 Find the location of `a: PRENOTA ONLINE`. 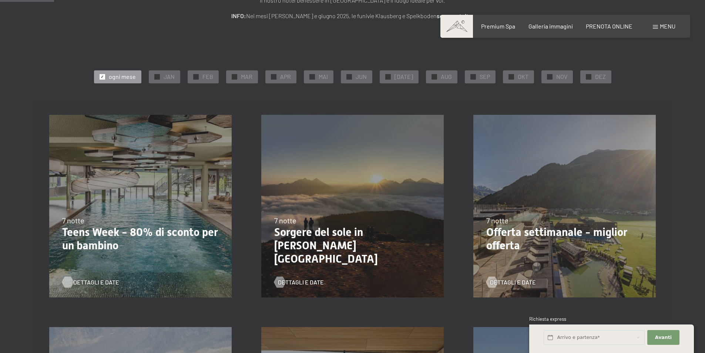

a: PRENOTA ONLINE is located at coordinates (609, 26).